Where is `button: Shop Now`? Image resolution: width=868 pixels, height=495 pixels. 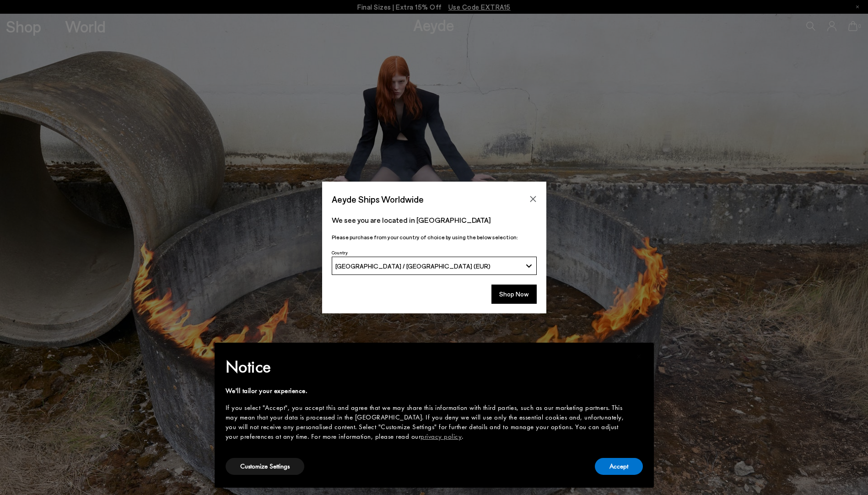
button: Shop Now is located at coordinates (513, 294).